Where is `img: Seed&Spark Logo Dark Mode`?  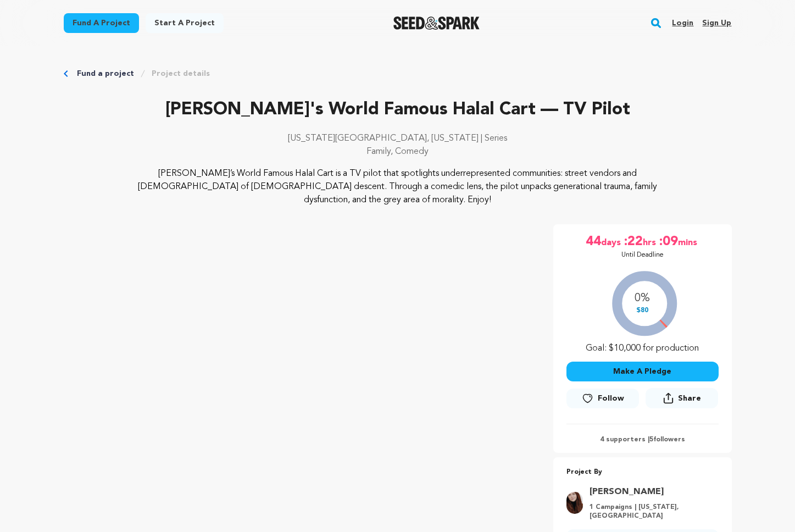
img: Seed&Spark Logo Dark Mode is located at coordinates (436, 23).